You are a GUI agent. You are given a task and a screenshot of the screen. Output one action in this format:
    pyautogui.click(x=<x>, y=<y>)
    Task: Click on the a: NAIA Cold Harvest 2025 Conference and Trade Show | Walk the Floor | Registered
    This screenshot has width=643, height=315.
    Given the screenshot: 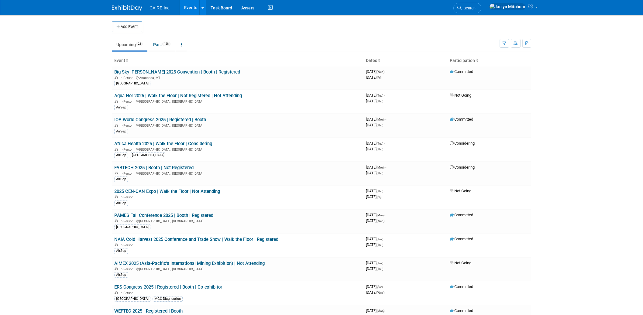 What is the action you would take?
    pyautogui.click(x=196, y=240)
    